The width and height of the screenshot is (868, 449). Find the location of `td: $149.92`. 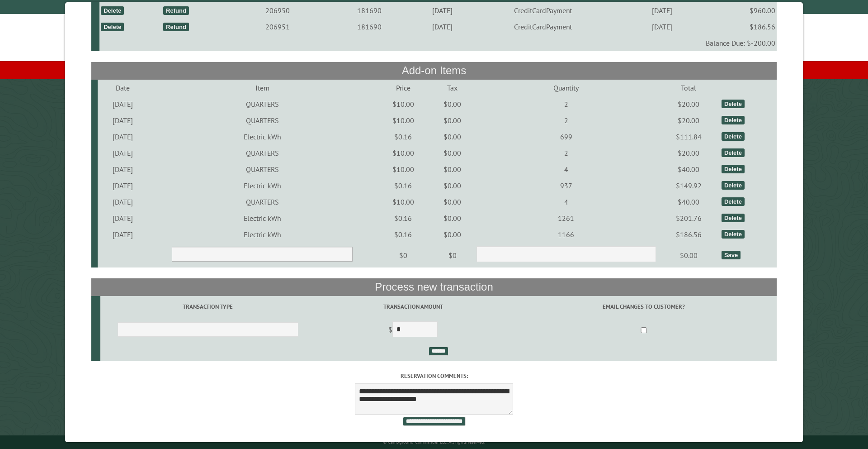

td: $149.92 is located at coordinates (689, 186).